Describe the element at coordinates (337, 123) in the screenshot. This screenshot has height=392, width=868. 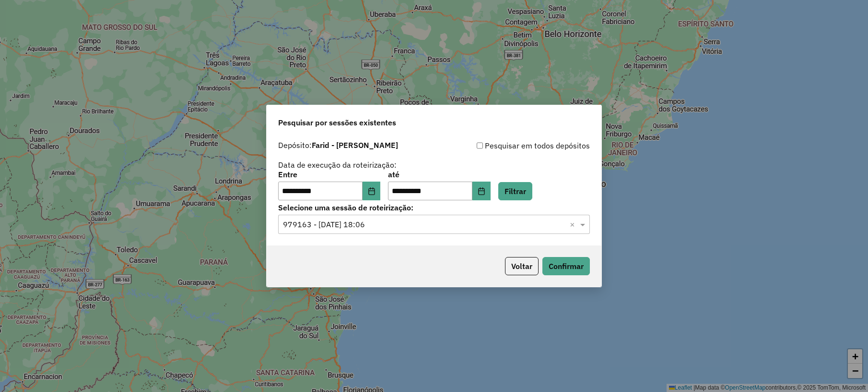
I see `span: Pesquisar por sessões existentes` at that location.